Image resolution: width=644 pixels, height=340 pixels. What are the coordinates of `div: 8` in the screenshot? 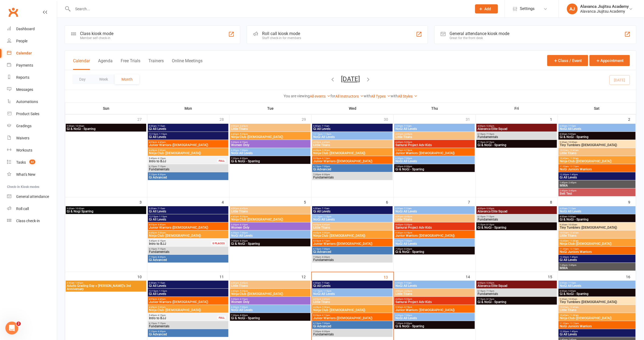 It's located at (554, 202).